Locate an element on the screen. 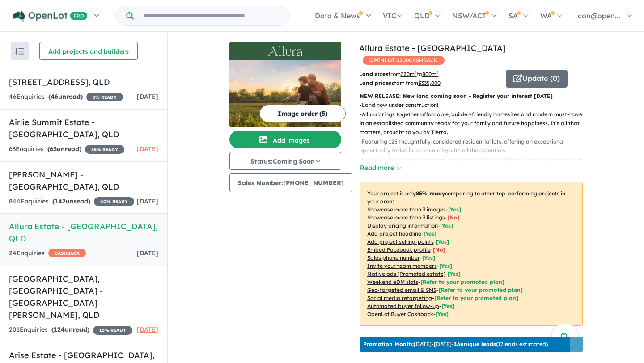 This screenshot has width=644, height=363. div: 24 Enquir ies is located at coordinates (47, 253).